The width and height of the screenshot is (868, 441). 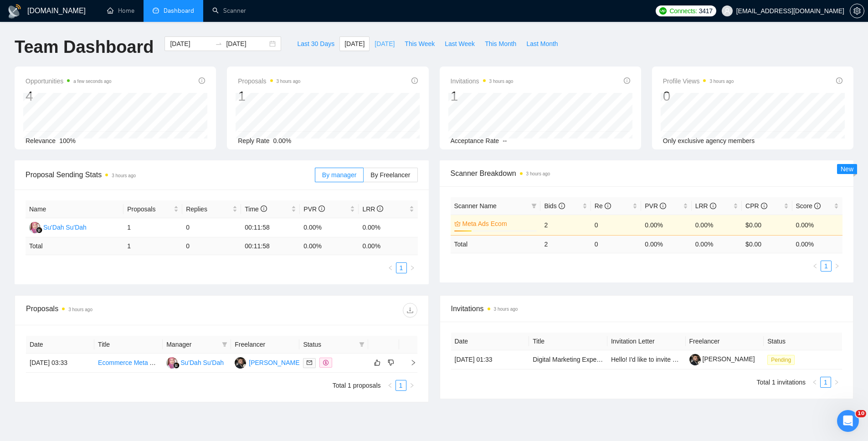 I want to click on span: dollar, so click(x=326, y=363).